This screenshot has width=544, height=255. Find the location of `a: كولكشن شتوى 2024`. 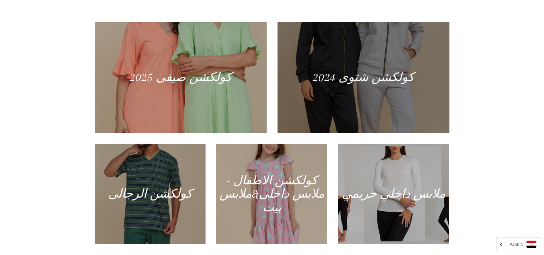

a: كولكشن شتوى 2024 is located at coordinates (364, 77).